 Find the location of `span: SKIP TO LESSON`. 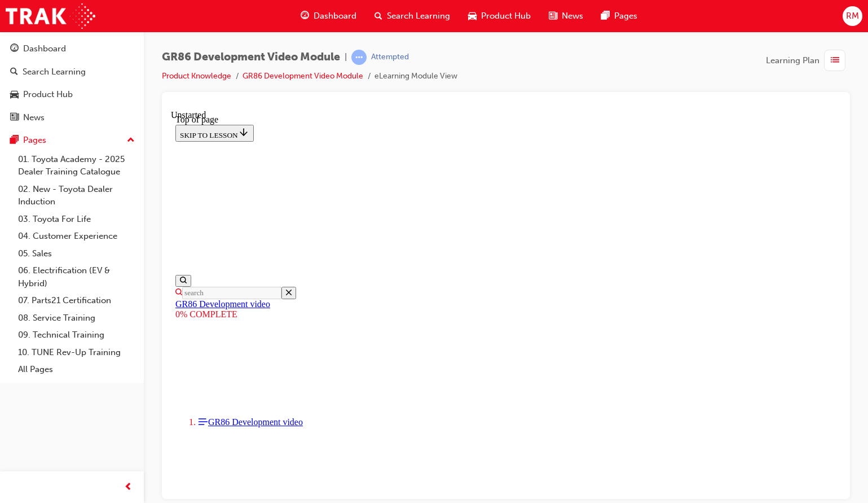

span: SKIP TO LESSON is located at coordinates (44, 25).